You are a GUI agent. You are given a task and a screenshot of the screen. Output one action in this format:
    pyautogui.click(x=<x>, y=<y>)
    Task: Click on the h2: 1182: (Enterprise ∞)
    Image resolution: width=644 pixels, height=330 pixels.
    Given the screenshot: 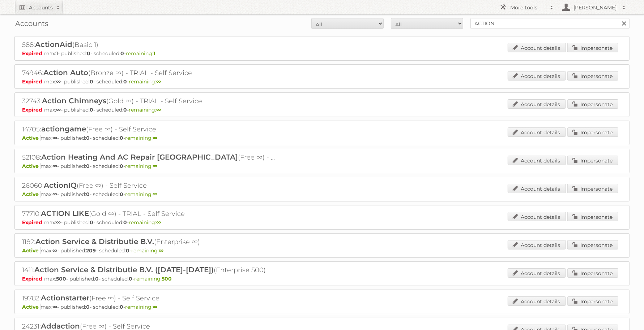 What is the action you would take?
    pyautogui.click(x=149, y=242)
    